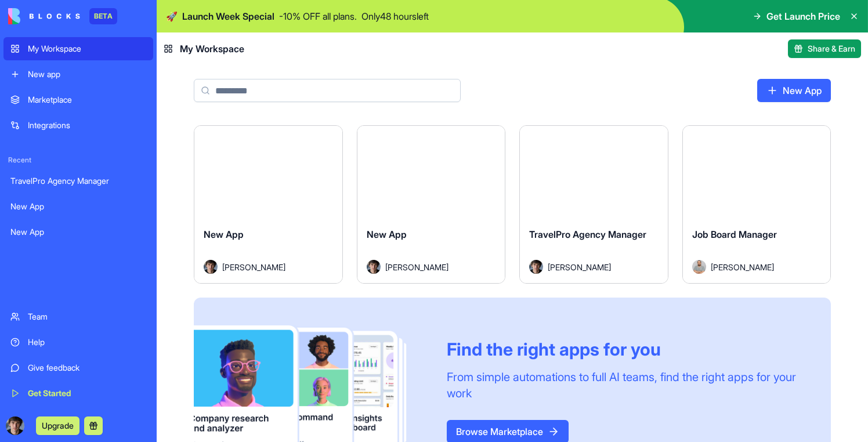 This screenshot has width=868, height=442. I want to click on div: Marketplace, so click(87, 100).